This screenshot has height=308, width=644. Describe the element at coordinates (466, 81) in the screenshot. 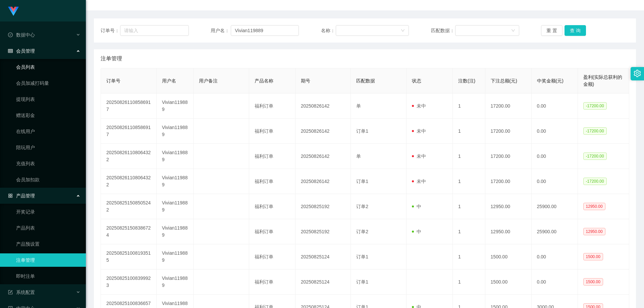

I see `span: 注数(注)` at that location.